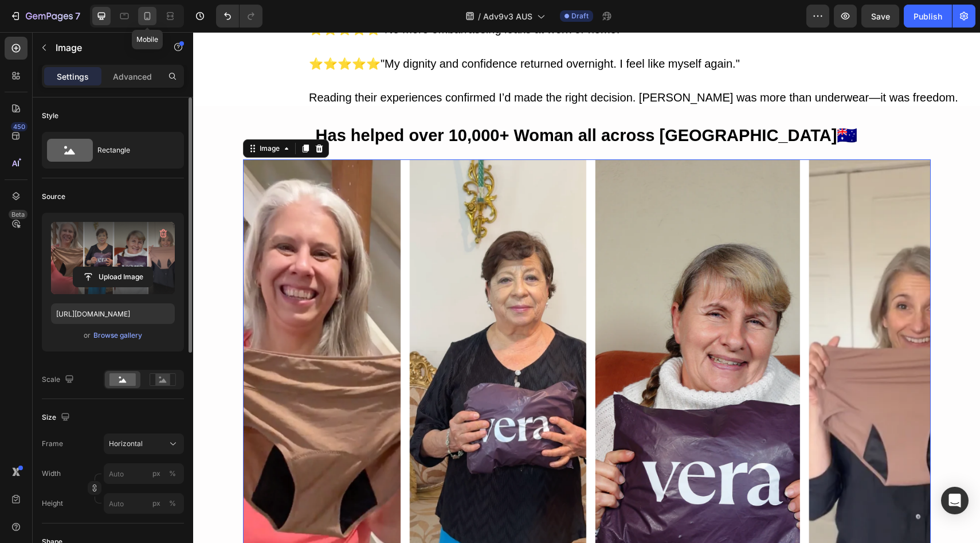 Image resolution: width=980 pixels, height=543 pixels. I want to click on p: 7, so click(77, 16).